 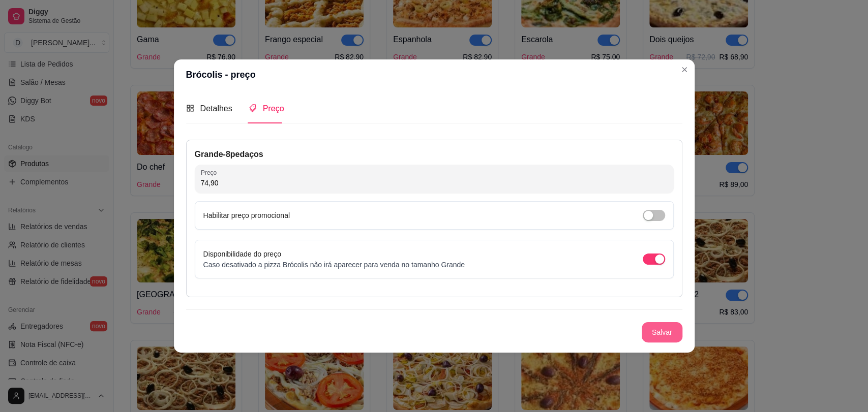 What do you see at coordinates (434, 154) in the screenshot?
I see `div: Grande - 8 pedaços` at bounding box center [434, 154].